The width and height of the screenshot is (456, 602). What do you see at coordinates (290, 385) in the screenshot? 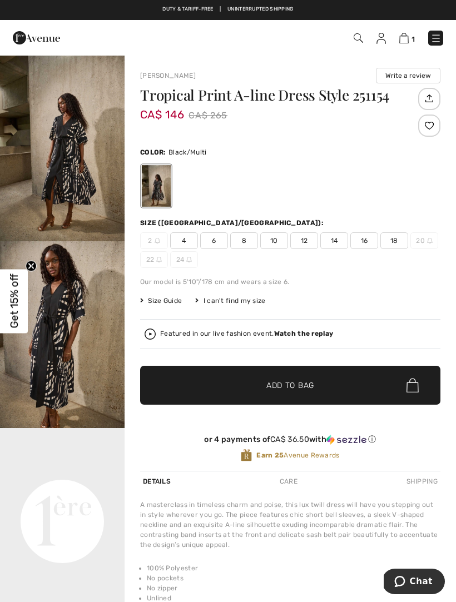
I see `span: Add to Bag` at bounding box center [290, 385].